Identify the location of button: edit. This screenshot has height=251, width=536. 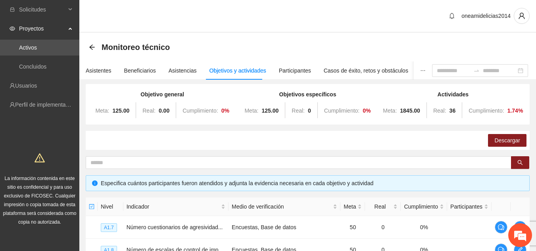
(521, 228).